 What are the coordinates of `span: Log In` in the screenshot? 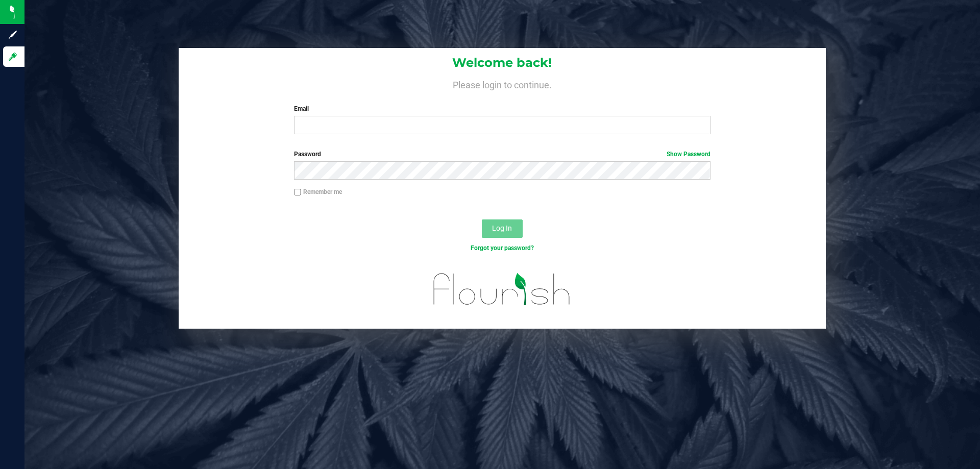 It's located at (502, 228).